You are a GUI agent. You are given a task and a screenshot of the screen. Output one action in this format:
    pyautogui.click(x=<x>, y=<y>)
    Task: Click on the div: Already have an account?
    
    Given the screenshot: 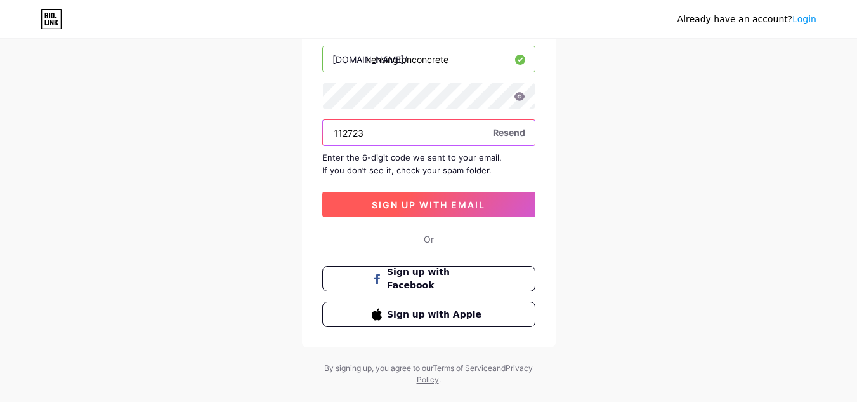 What is the action you would take?
    pyautogui.click(x=747, y=19)
    